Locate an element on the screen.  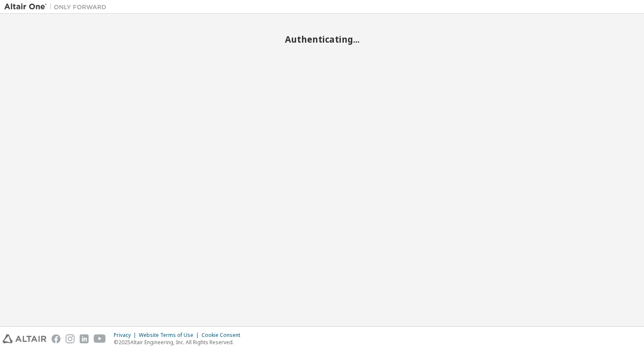
img: facebook.svg is located at coordinates (56, 339).